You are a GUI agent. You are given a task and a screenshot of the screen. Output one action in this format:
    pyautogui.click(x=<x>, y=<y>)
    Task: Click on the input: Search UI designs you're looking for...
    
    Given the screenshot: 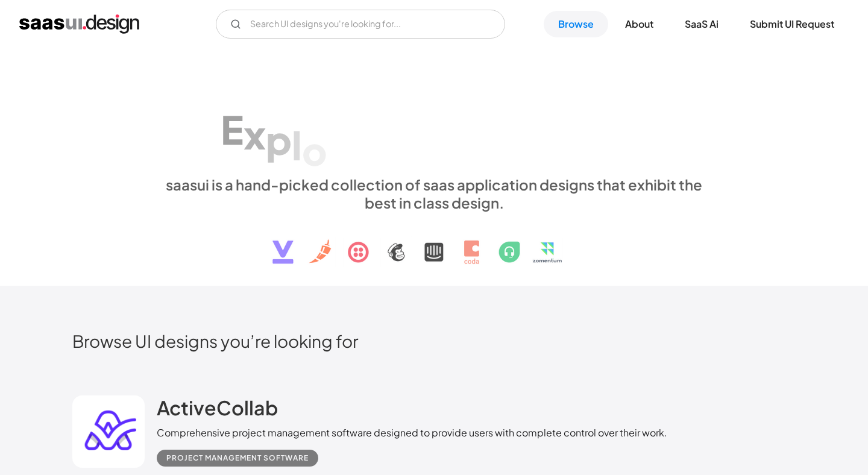 What is the action you would take?
    pyautogui.click(x=361, y=24)
    